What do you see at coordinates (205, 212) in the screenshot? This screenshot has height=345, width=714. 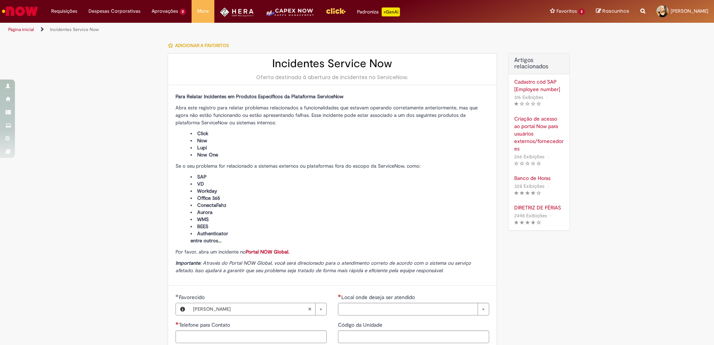 I see `span: Aurora` at bounding box center [205, 212].